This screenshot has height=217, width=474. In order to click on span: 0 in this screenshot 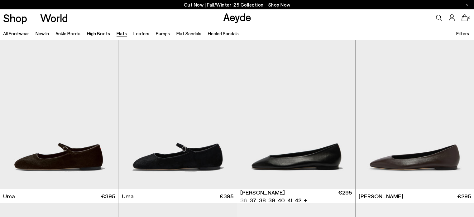, I will do `click(470, 18)`.